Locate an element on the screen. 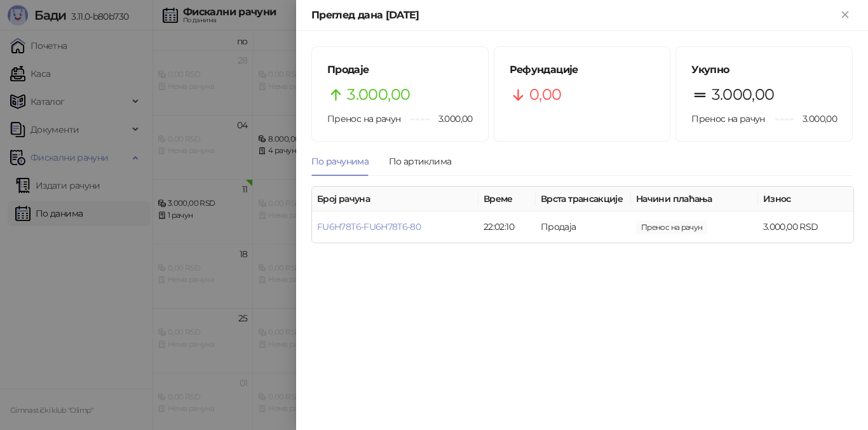 Image resolution: width=868 pixels, height=430 pixels. h5: Продаје is located at coordinates (400, 69).